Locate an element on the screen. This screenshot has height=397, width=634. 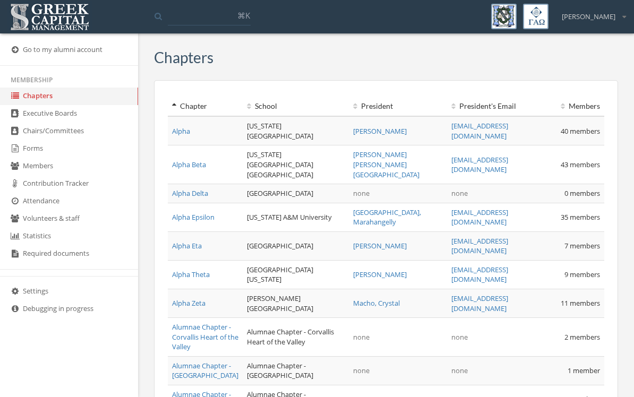
a: Alpha Theta is located at coordinates (191, 274).